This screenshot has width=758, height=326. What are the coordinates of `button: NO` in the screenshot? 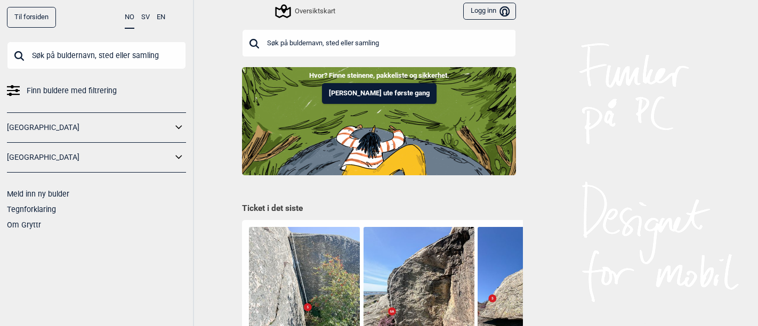 It's located at (129, 18).